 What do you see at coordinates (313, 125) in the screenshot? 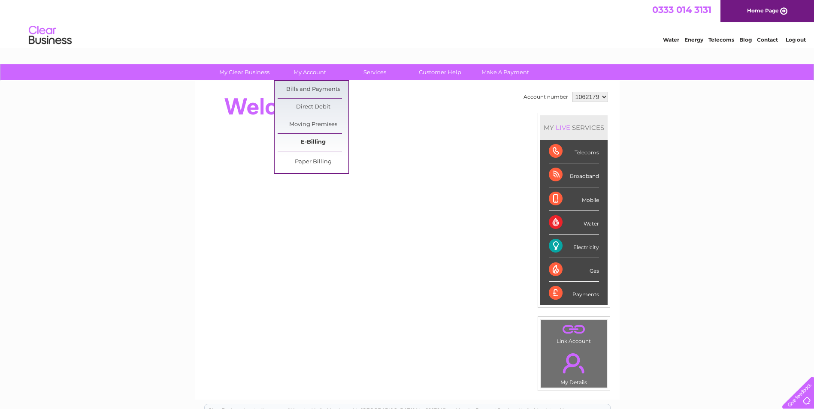
I see `a: Moving Premises` at bounding box center [313, 125].